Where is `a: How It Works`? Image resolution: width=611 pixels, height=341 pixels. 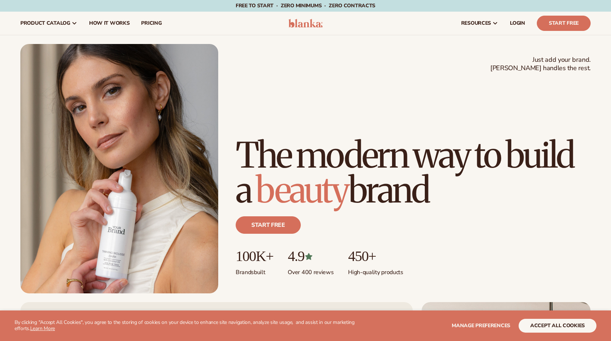
a: How It Works is located at coordinates (109, 23).